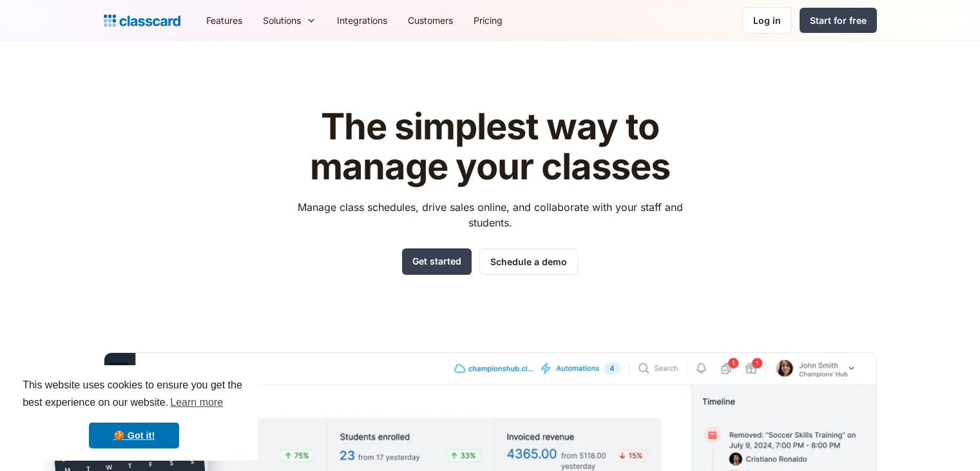 Image resolution: width=980 pixels, height=471 pixels. What do you see at coordinates (430, 20) in the screenshot?
I see `a: Customers` at bounding box center [430, 20].